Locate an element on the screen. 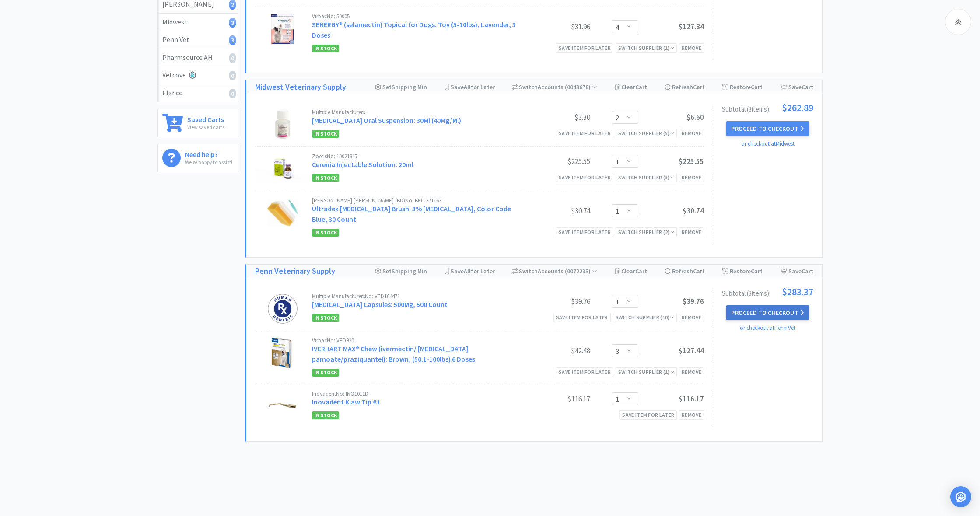 This screenshot has height=516, width=980. a: Inovadent Klaw Tip #1 is located at coordinates (346, 402).